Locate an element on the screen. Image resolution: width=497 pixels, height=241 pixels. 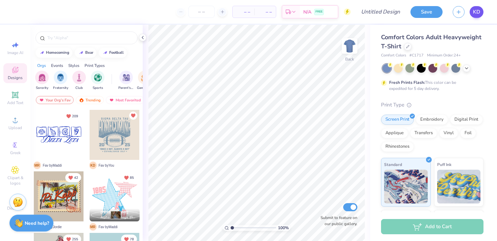
div: Foil is located at coordinates (468, 133).